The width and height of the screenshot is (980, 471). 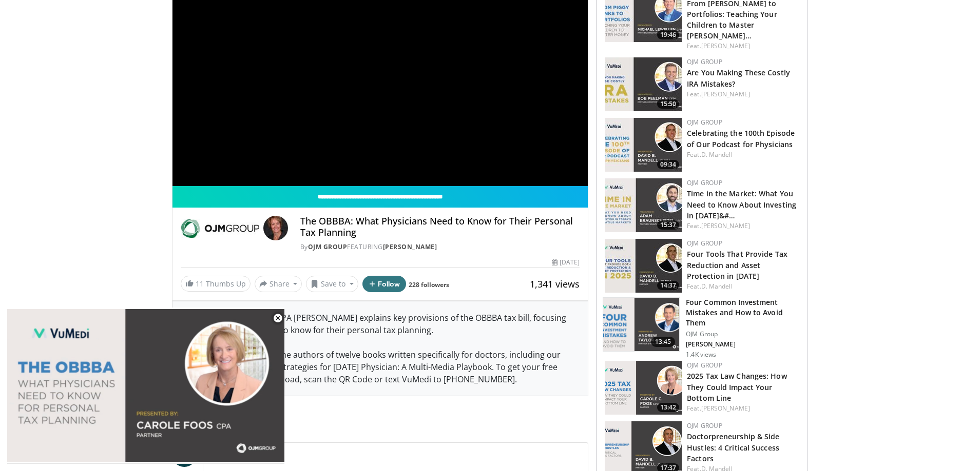 What do you see at coordinates (440, 227) in the screenshot?
I see `h4: The OBBBA: What Physicians Need to Know for Their Personal Tax Planning` at bounding box center [440, 227].